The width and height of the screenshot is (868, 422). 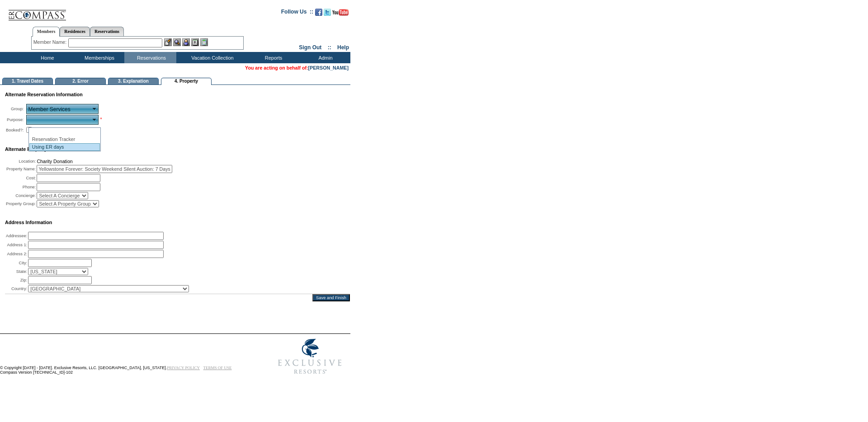 I want to click on a: Become our fan on Facebook, so click(x=318, y=14).